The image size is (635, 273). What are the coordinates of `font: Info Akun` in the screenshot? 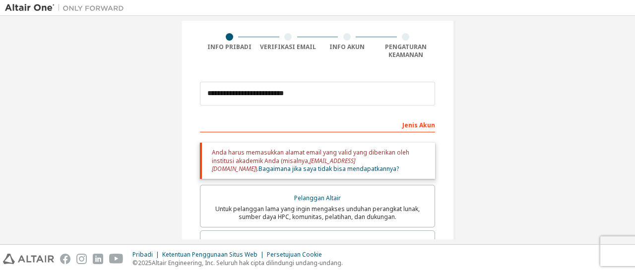 It's located at (347, 47).